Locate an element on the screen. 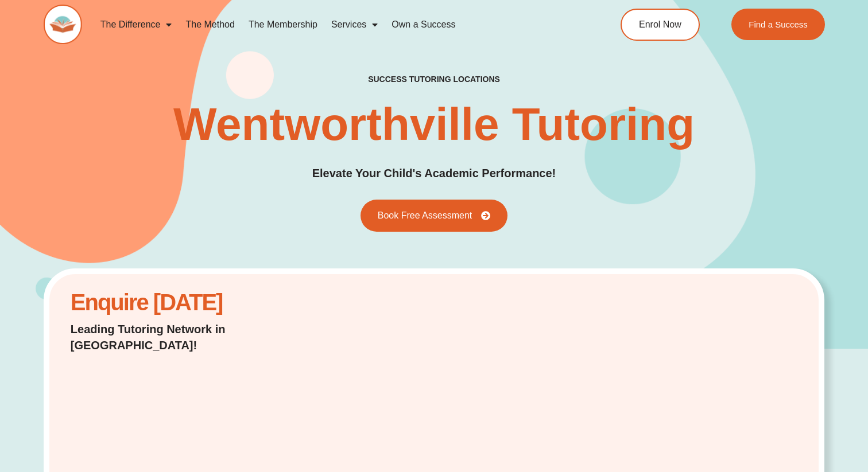  h2: Elevate Your Child's Academic Performance! is located at coordinates (434, 173).